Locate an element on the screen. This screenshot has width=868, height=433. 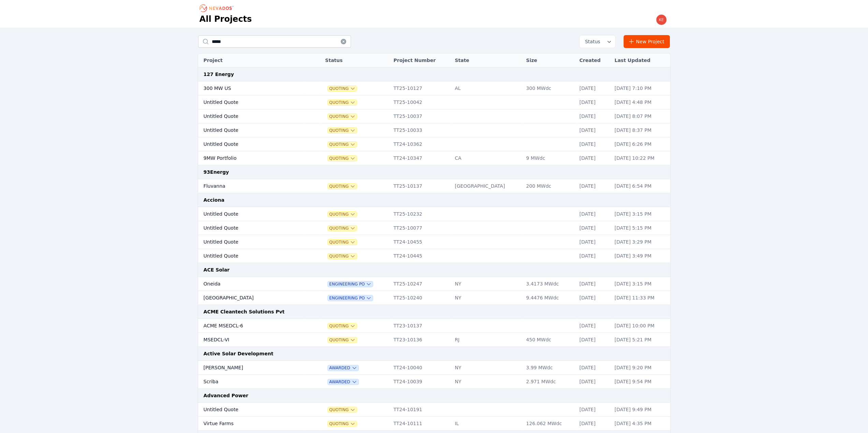
td: TT24-10455 is located at coordinates (421, 242).